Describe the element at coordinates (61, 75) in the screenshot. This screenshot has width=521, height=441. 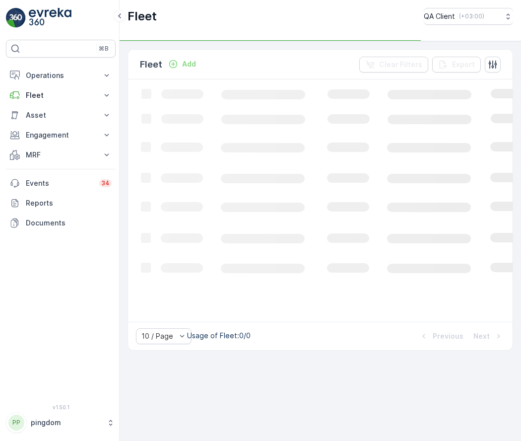
I see `button: Operations` at that location.